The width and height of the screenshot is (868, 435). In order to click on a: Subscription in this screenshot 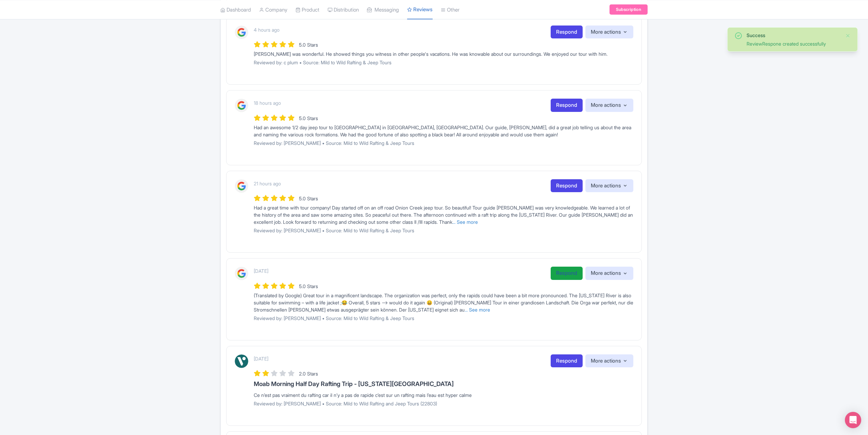, I will do `click(629, 9)`.